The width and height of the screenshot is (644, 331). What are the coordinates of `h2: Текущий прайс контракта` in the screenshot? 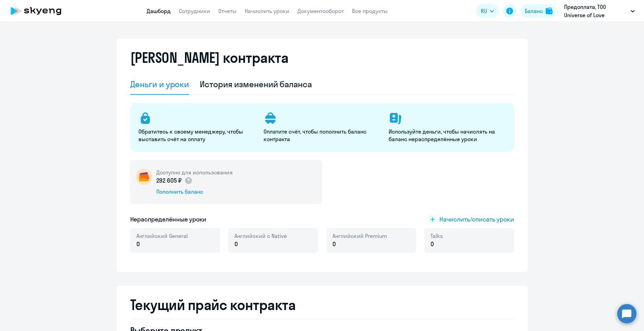 It's located at (322, 305).